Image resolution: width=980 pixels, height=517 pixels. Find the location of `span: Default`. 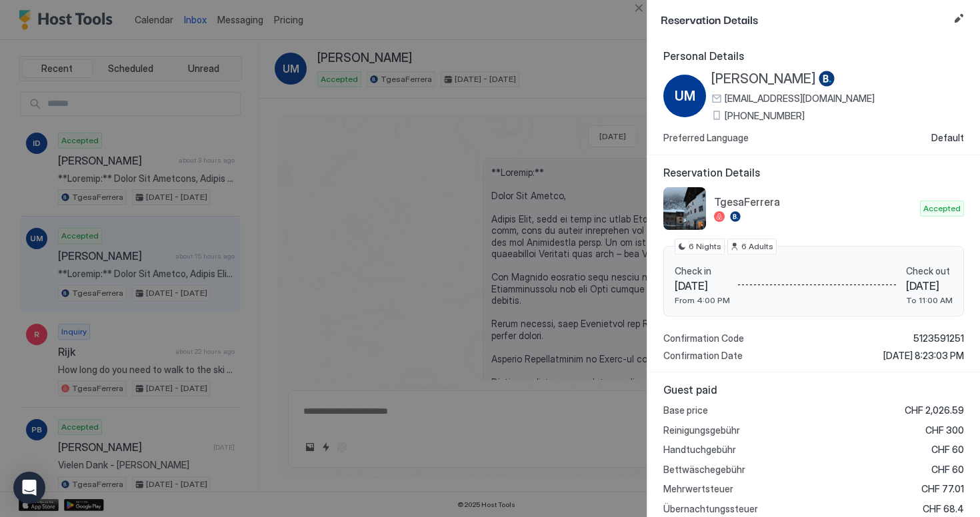

span: Default is located at coordinates (947, 138).